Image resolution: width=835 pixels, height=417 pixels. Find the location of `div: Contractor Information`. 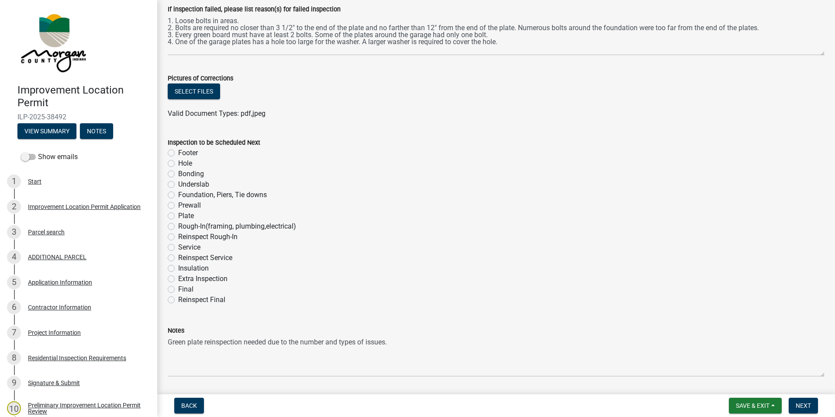

div: Contractor Information is located at coordinates (59, 307).